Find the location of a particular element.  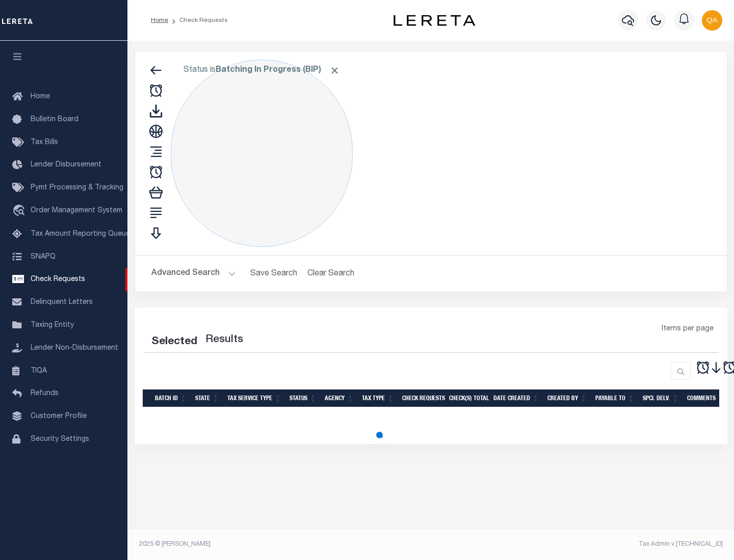

th: Date Created is located at coordinates (517, 398).